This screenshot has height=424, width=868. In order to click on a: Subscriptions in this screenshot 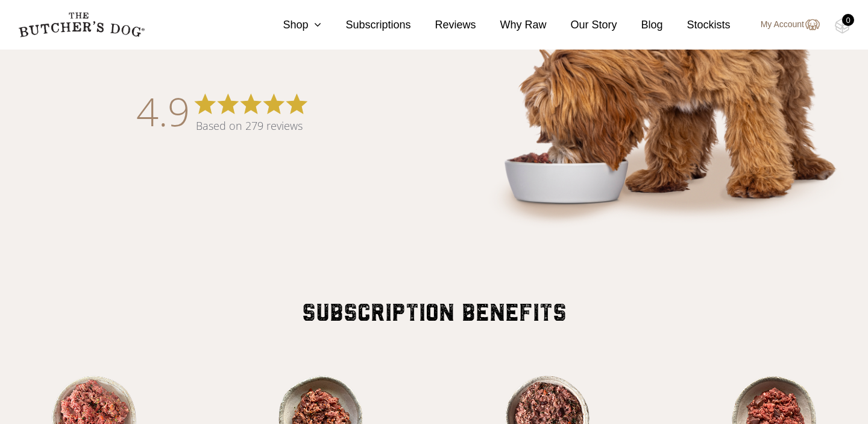, I will do `click(366, 25)`.